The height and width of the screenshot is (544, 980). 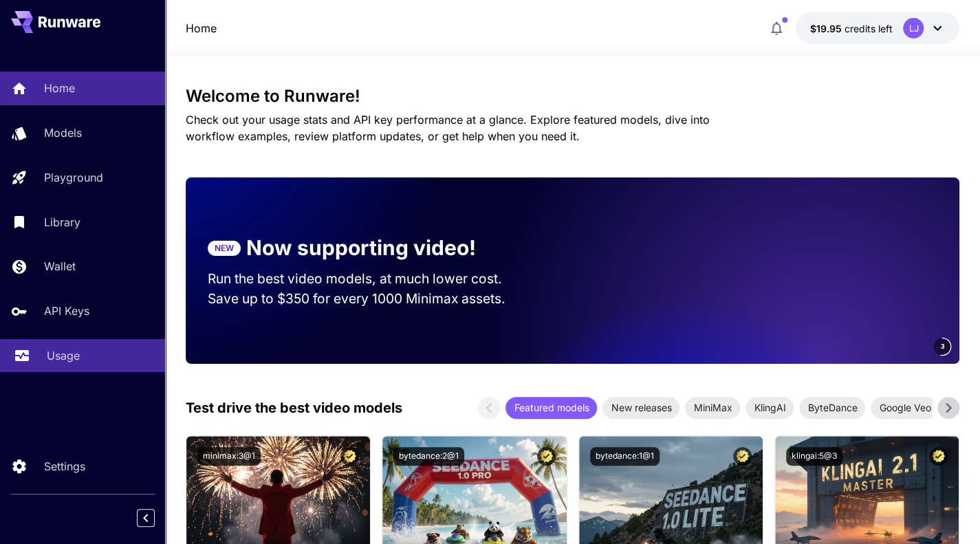 I want to click on button: bytedance:1@1, so click(x=625, y=456).